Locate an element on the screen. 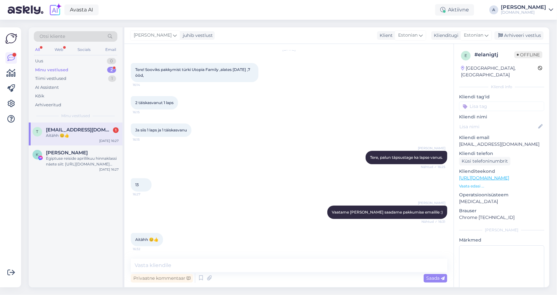  div: Klient is located at coordinates (384, 35).